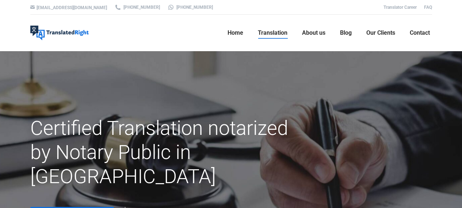 The image size is (462, 208). Describe the element at coordinates (235, 33) in the screenshot. I see `a: Home` at that location.